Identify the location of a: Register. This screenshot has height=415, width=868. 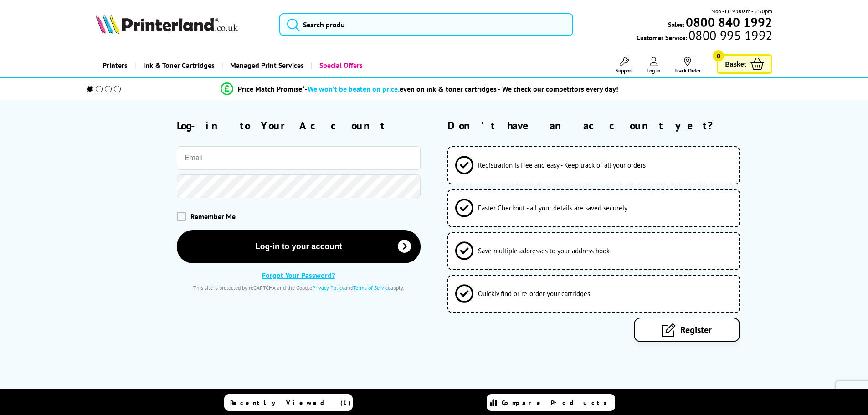
(686, 330).